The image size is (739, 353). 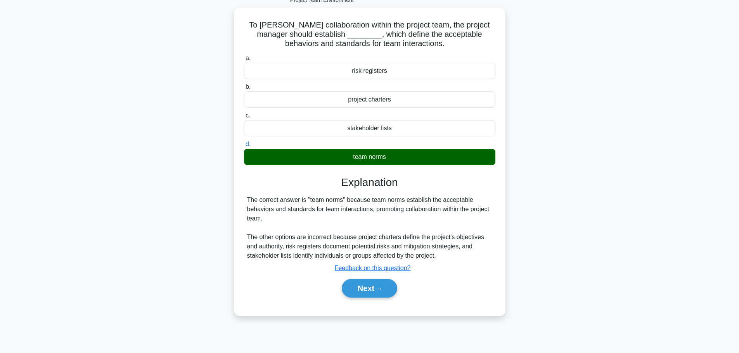 What do you see at coordinates (370, 157) in the screenshot?
I see `div: team norms` at bounding box center [370, 157].